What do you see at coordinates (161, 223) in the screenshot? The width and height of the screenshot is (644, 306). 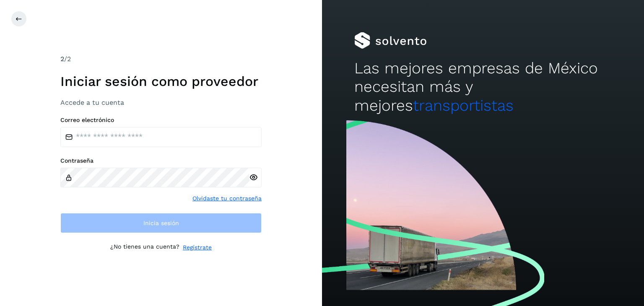 I see `span: Inicia sesión` at bounding box center [161, 223].